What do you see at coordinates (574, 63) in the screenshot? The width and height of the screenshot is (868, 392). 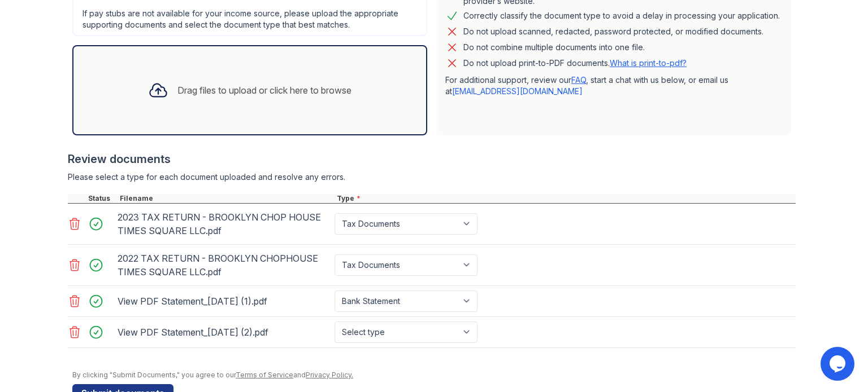 I see `p: Do not upload print-to-PDF documents.` at bounding box center [574, 63].